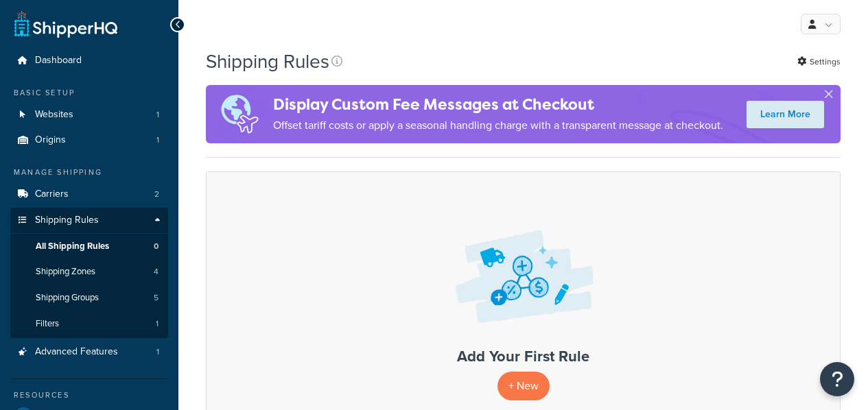  I want to click on h3: Add Your First Rule, so click(523, 356).